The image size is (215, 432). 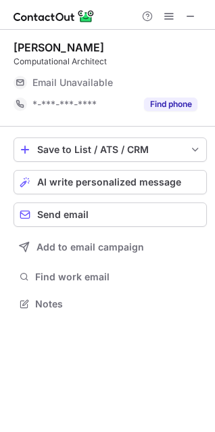 I want to click on span: AI write personalized message, so click(x=109, y=182).